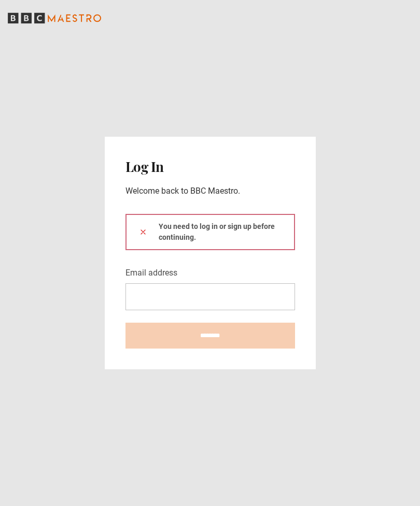 Image resolution: width=420 pixels, height=506 pixels. Describe the element at coordinates (55, 18) in the screenshot. I see `a: BBC Maestro` at that location.